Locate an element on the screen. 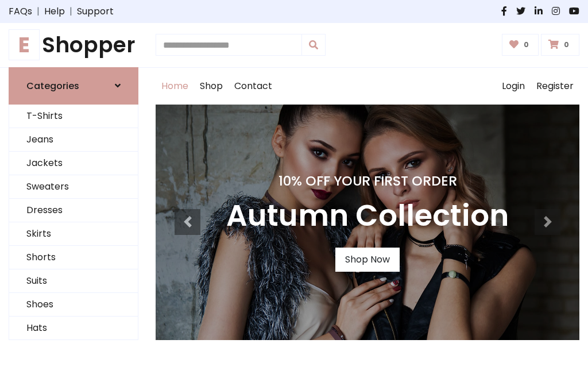 The image size is (588, 378). a: Contact is located at coordinates (254, 86).